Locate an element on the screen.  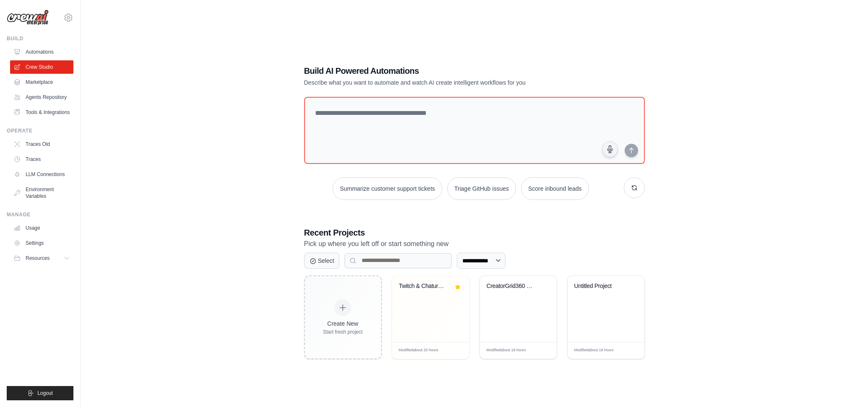
button: Resources is located at coordinates (42, 259).